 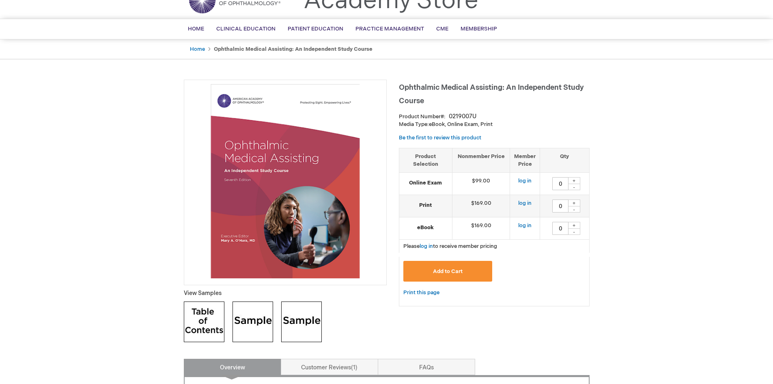 What do you see at coordinates (426, 227) in the screenshot?
I see `strong: eBook` at bounding box center [426, 227].